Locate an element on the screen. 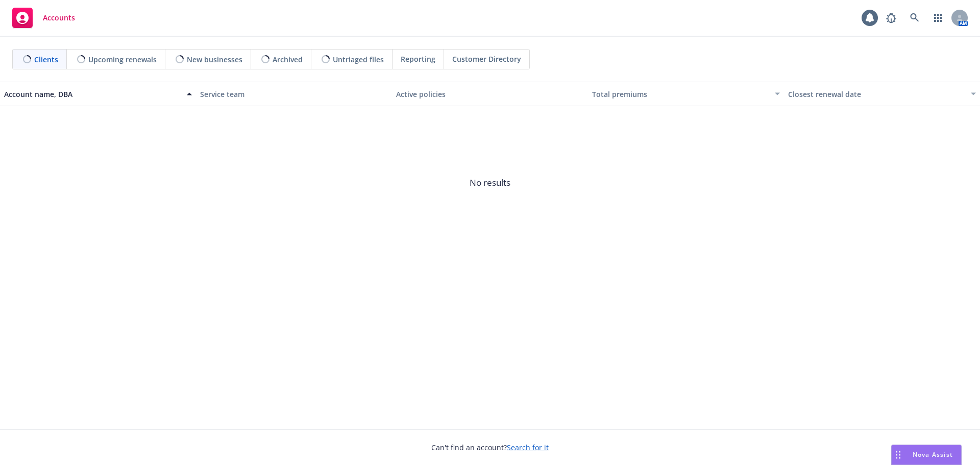  div: Total premiums is located at coordinates (680, 94).